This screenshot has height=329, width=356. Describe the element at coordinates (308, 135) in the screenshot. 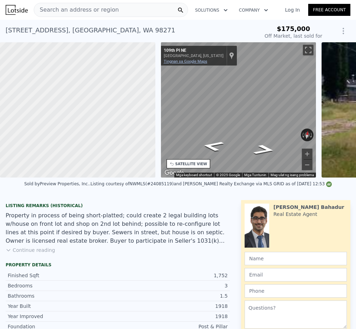

I see `button: I-reset ang view` at that location.